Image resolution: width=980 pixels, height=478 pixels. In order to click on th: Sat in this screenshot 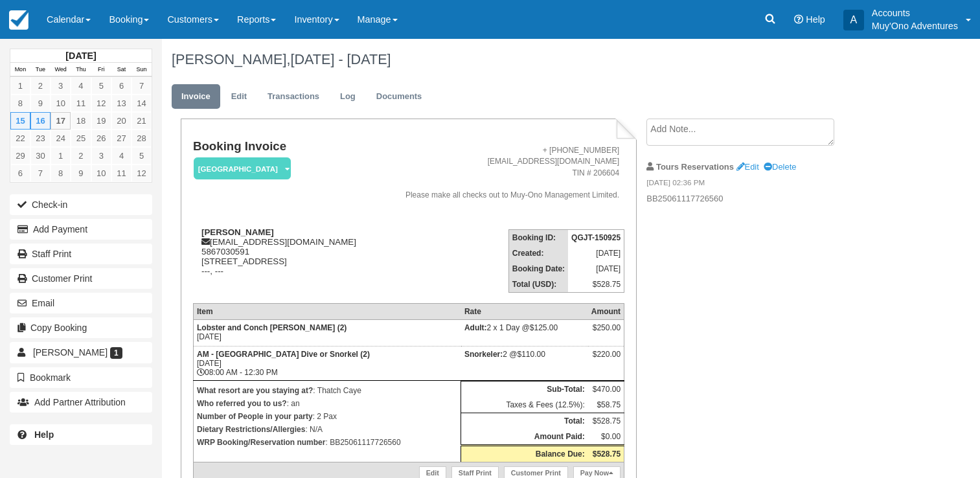, I will do `click(121, 70)`.